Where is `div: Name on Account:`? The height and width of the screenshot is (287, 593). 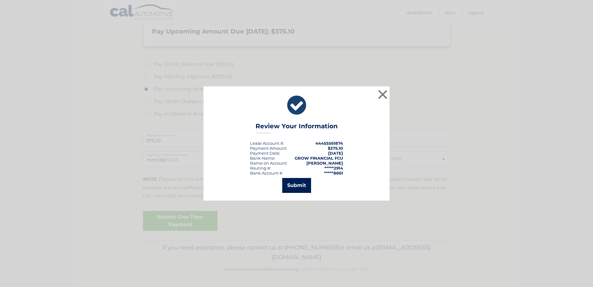 div: Name on Account: is located at coordinates (269, 163).